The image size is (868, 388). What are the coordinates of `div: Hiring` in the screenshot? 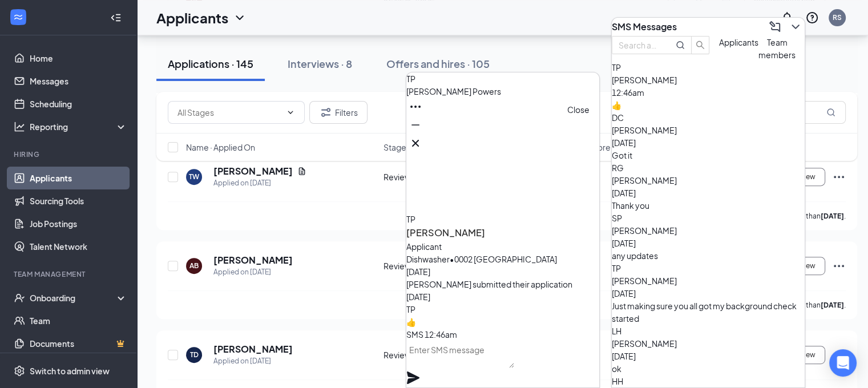 It's located at (69, 154).